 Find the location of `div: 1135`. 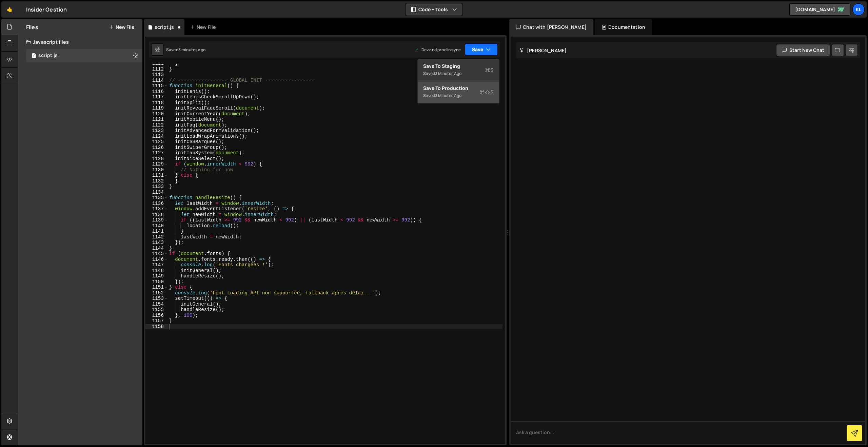

div: 1135 is located at coordinates (157, 198).